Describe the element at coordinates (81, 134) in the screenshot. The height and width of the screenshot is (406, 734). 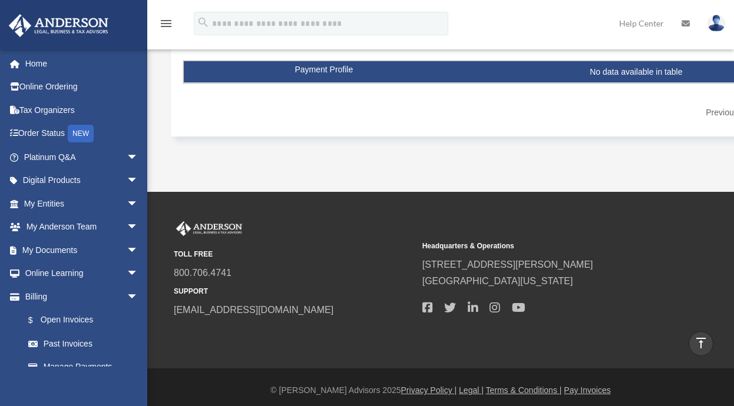
I see `div: NEW` at that location.